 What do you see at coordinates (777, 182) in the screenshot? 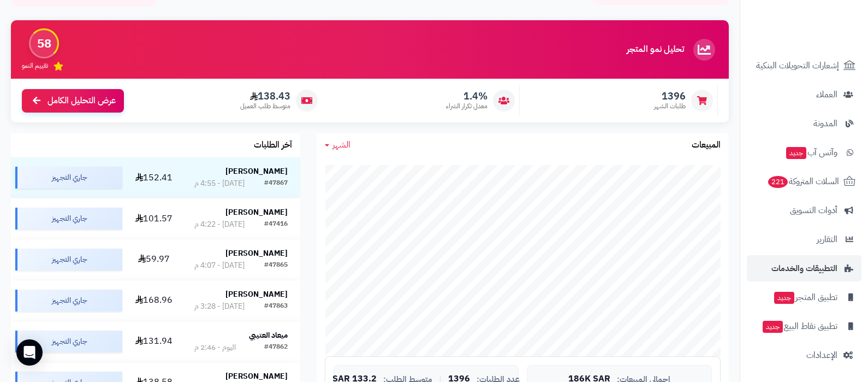
I see `span: 221` at bounding box center [777, 182].